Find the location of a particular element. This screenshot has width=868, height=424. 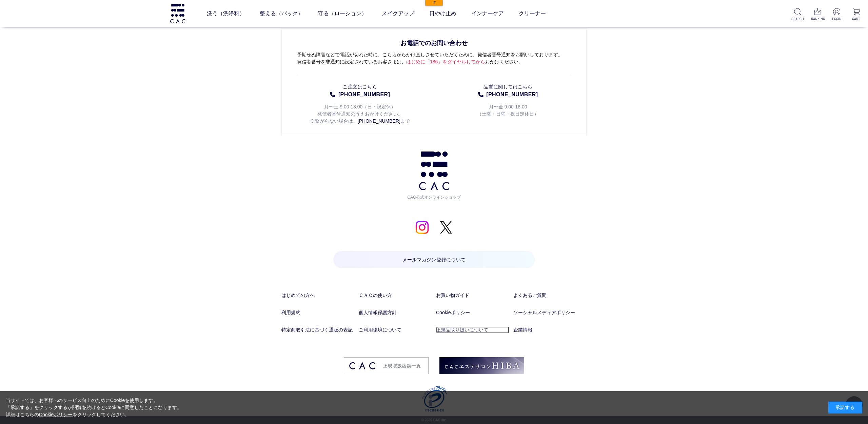

a: 企業情報 is located at coordinates (550, 329).